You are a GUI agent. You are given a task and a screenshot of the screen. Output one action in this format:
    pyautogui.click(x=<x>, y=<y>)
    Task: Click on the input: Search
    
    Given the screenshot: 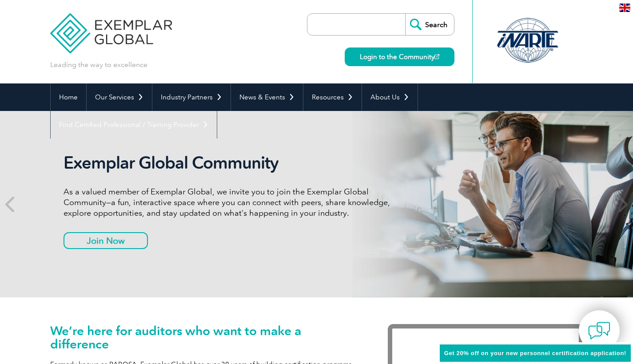 What is the action you would take?
    pyautogui.click(x=430, y=24)
    